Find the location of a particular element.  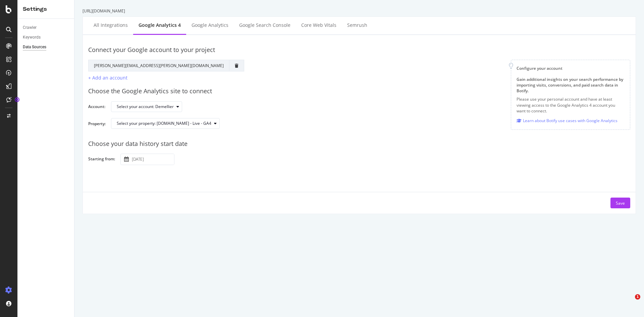

div: + Add an account is located at coordinates (108, 78).